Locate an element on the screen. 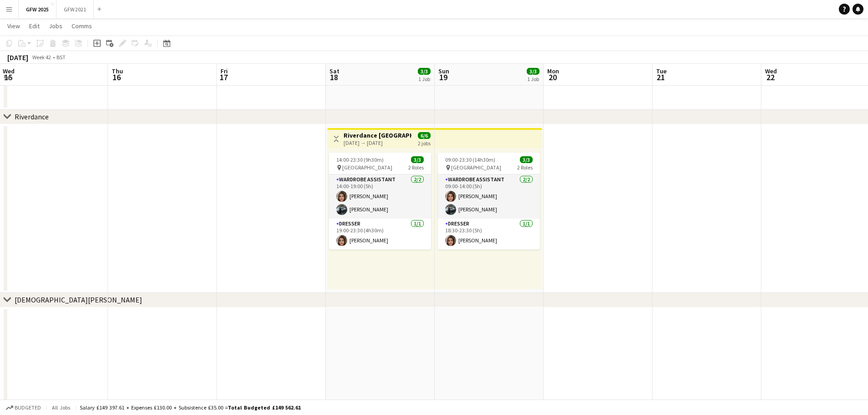  div: 2 jobs is located at coordinates (424, 143).